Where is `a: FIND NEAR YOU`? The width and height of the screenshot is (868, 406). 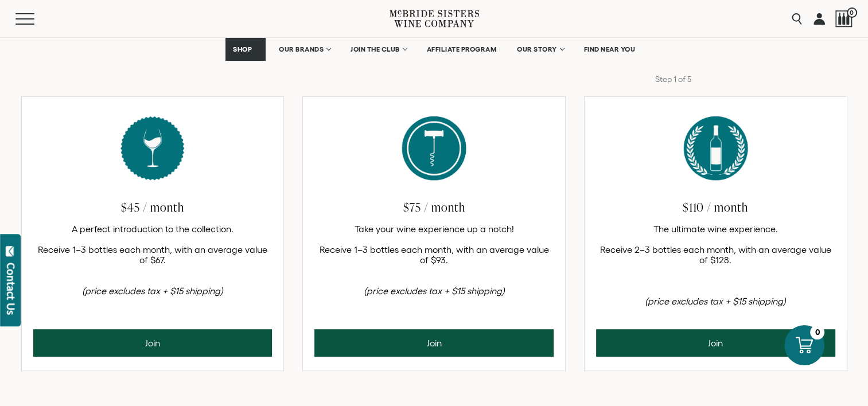
a: FIND NEAR YOU is located at coordinates (610, 49).